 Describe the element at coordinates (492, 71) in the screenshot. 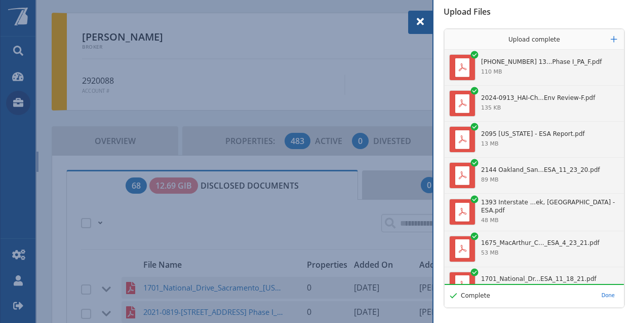

I see `div: 110 MB` at that location.